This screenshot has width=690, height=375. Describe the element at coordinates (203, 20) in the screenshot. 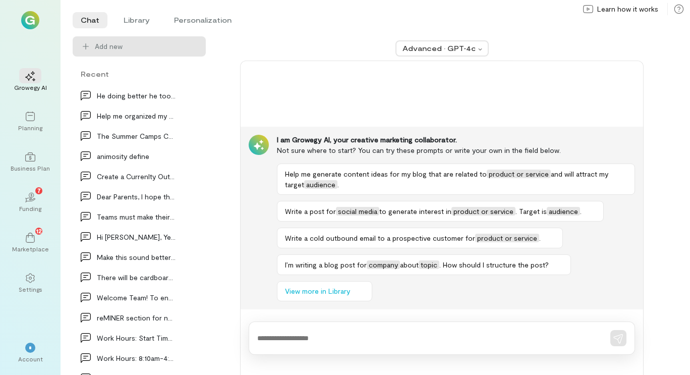

I see `li: Personalization` at that location.